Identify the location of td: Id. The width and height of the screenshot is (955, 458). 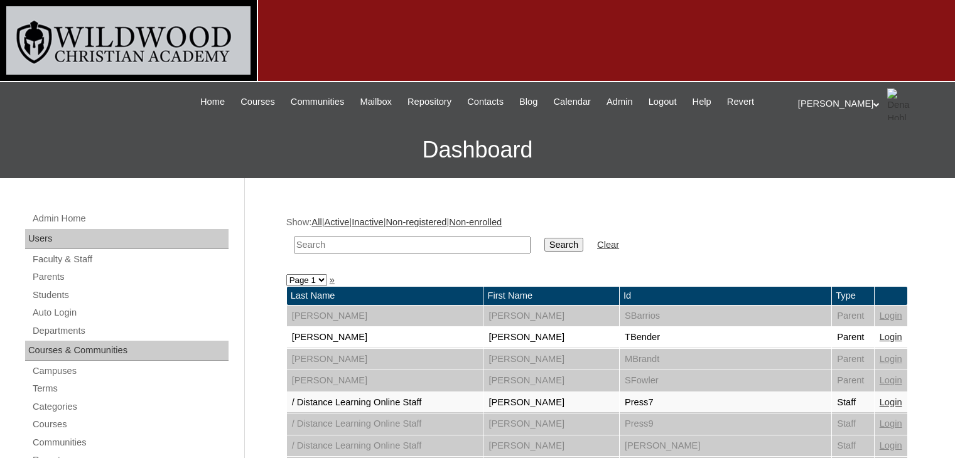
(725, 296).